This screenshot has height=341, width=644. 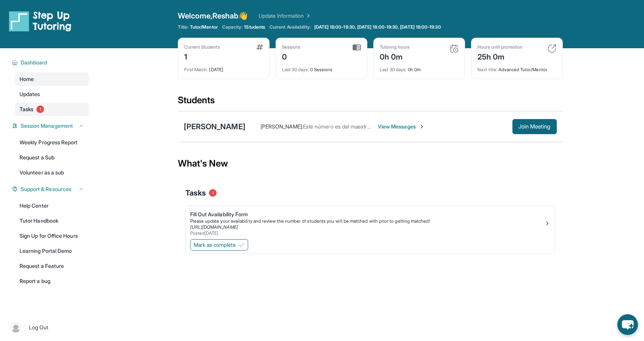 What do you see at coordinates (51, 79) in the screenshot?
I see `a: Home` at bounding box center [51, 79].